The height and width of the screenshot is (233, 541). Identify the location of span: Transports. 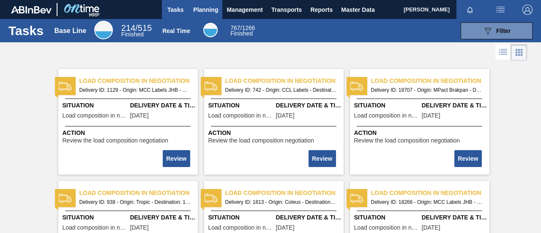
(287, 10).